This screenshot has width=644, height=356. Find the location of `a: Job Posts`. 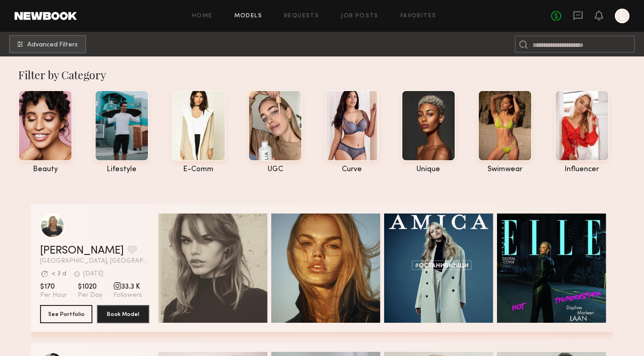

a: Job Posts is located at coordinates (360, 16).